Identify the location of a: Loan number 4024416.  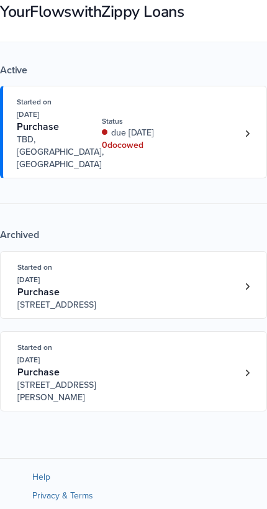
(247, 373).